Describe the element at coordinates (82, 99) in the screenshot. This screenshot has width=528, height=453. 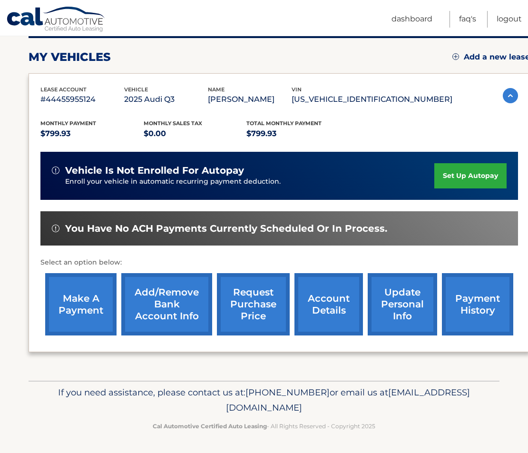
I see `p: #44455955124` at that location.